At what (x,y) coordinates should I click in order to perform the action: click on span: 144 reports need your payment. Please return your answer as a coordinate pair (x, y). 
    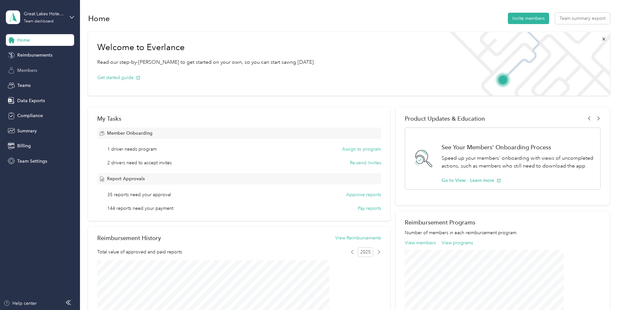
    Looking at the image, I should click on (140, 208).